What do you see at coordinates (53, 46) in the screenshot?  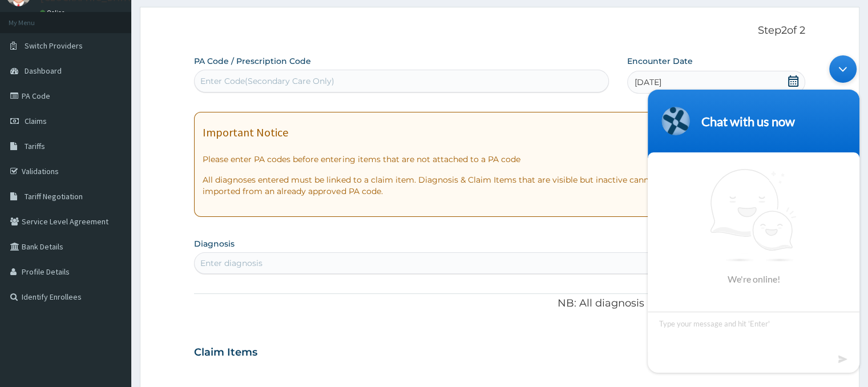 I see `span: Switch Providers` at bounding box center [53, 46].